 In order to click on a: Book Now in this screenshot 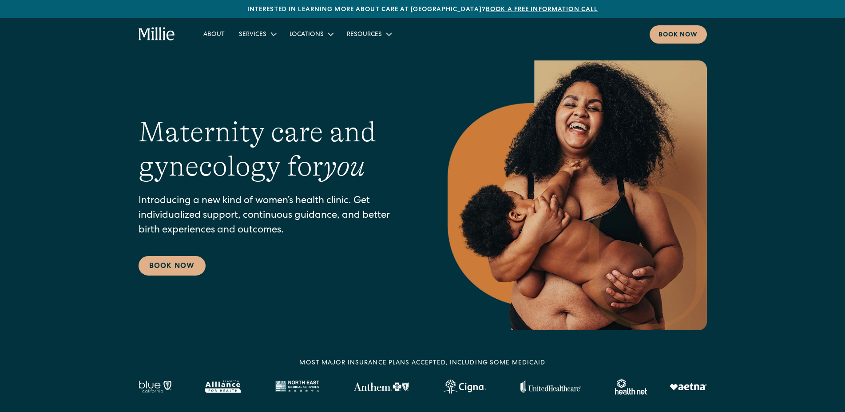, I will do `click(172, 266)`.